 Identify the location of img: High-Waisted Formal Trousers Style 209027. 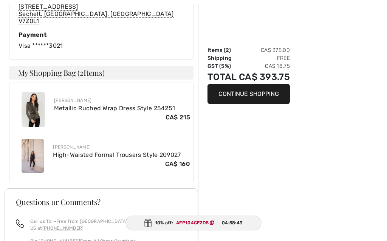
(33, 156).